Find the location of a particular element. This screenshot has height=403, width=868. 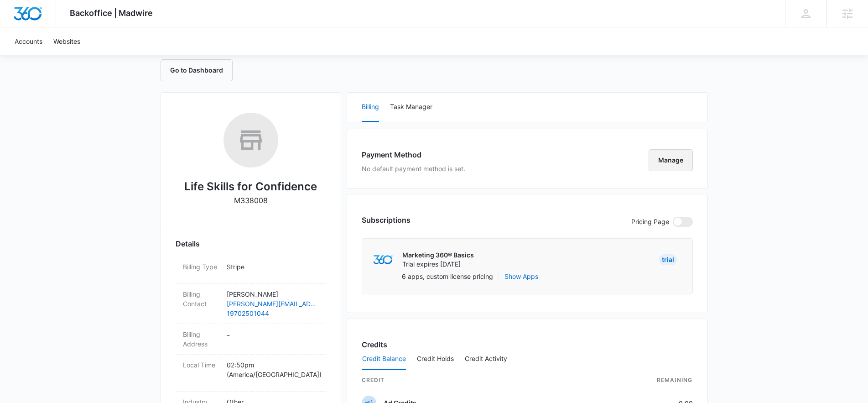

a: Accounts is located at coordinates (28, 41).